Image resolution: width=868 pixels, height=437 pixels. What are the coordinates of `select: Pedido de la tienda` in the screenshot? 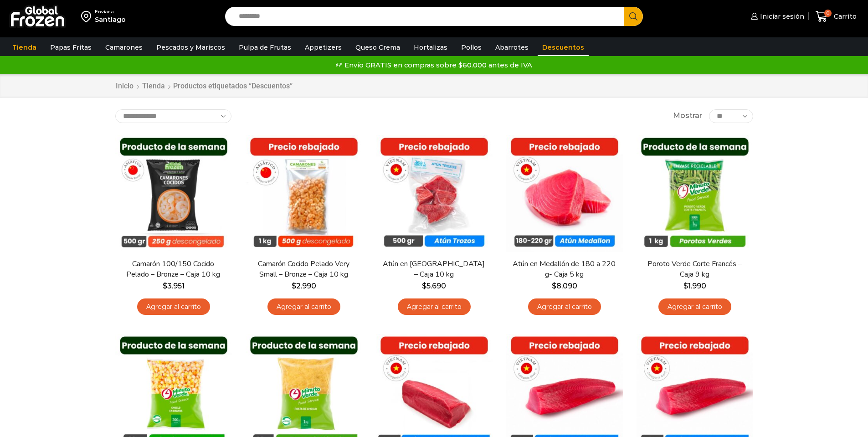 It's located at (173, 116).